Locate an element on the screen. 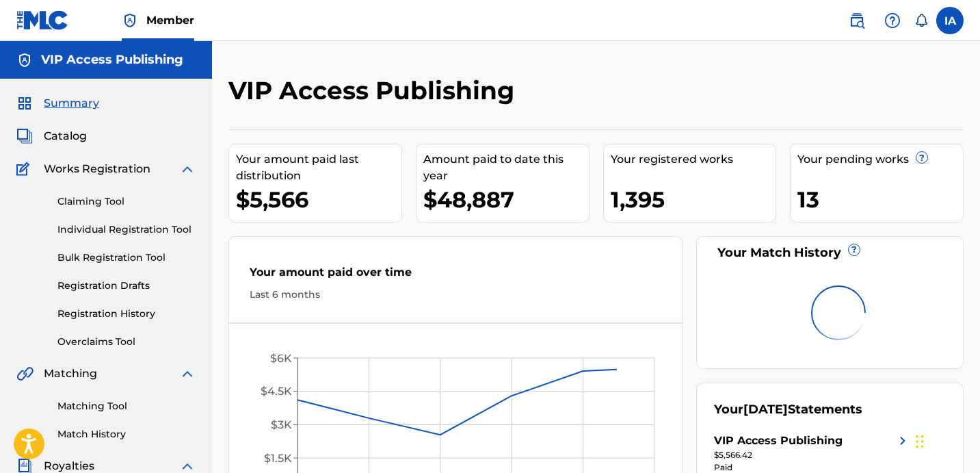  a: Registration Drafts is located at coordinates (127, 286).